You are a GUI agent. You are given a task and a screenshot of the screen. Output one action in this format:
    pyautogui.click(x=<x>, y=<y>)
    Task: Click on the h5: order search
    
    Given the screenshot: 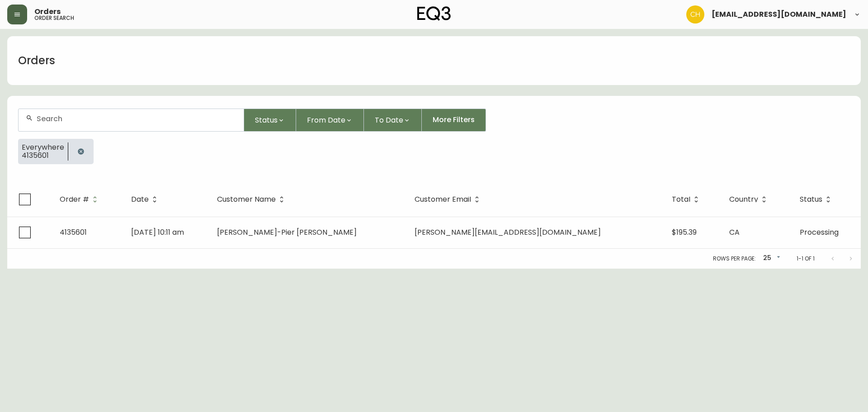 What is the action you would take?
    pyautogui.click(x=54, y=18)
    